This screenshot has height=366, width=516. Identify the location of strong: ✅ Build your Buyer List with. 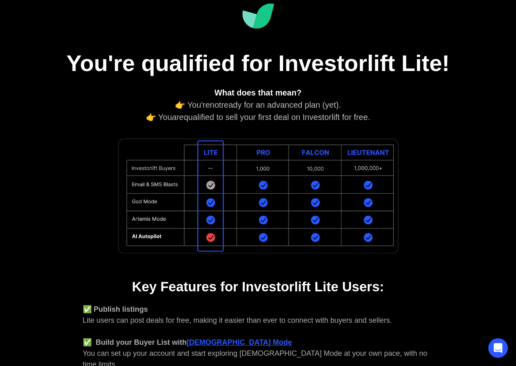
(135, 342).